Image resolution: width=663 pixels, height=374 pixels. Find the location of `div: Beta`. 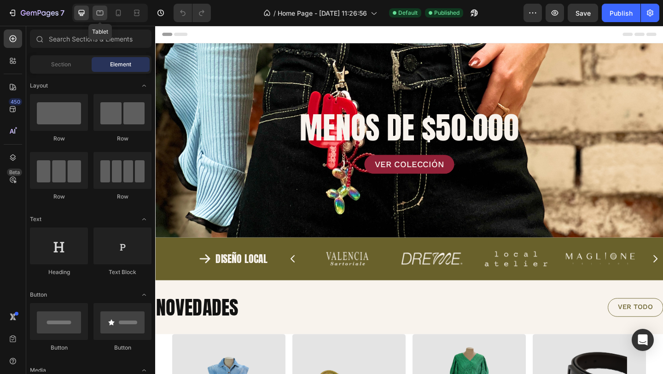

div: Beta is located at coordinates (14, 172).